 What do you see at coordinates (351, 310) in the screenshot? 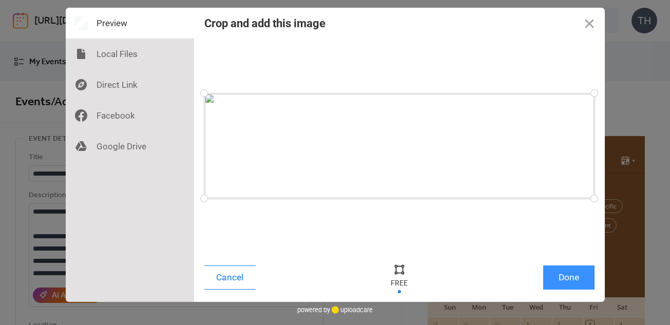
I see `a: uploadcare` at bounding box center [351, 310].